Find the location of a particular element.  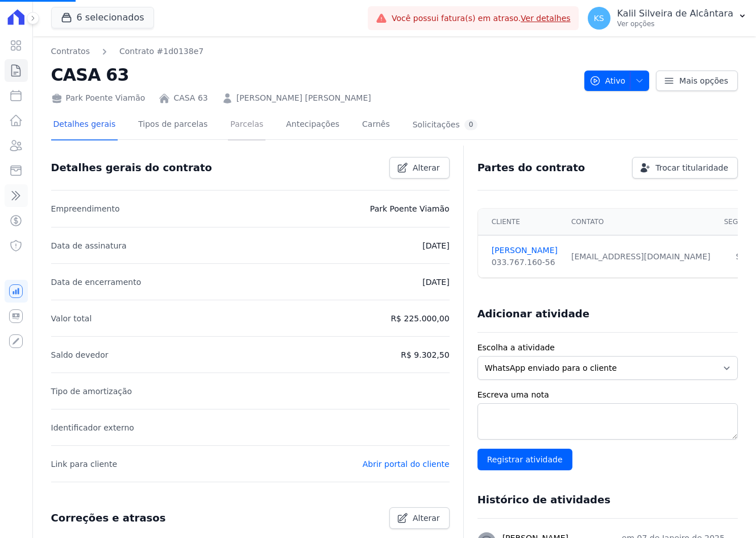

span: KS is located at coordinates (599, 18).